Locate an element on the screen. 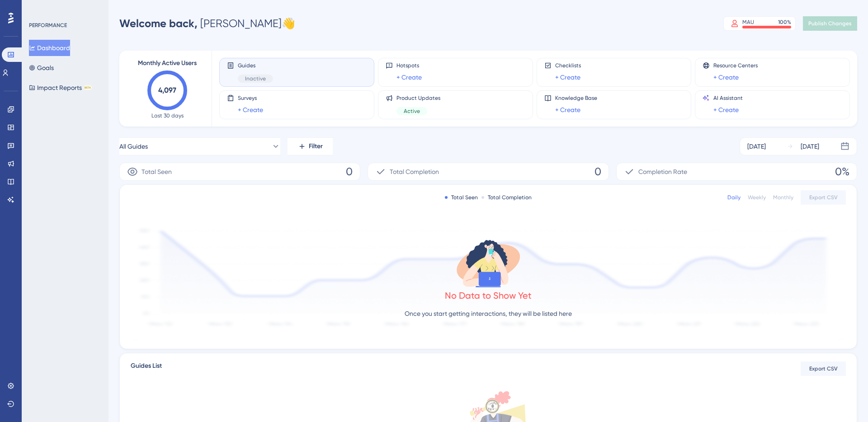  p: Once you start getting interactions, they will be listed here is located at coordinates (488, 314).